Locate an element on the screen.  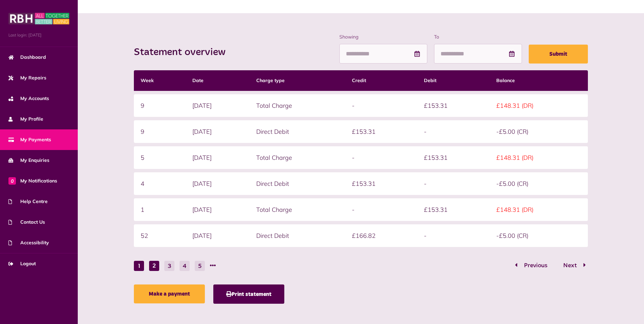
td: 5 is located at coordinates (160, 157).